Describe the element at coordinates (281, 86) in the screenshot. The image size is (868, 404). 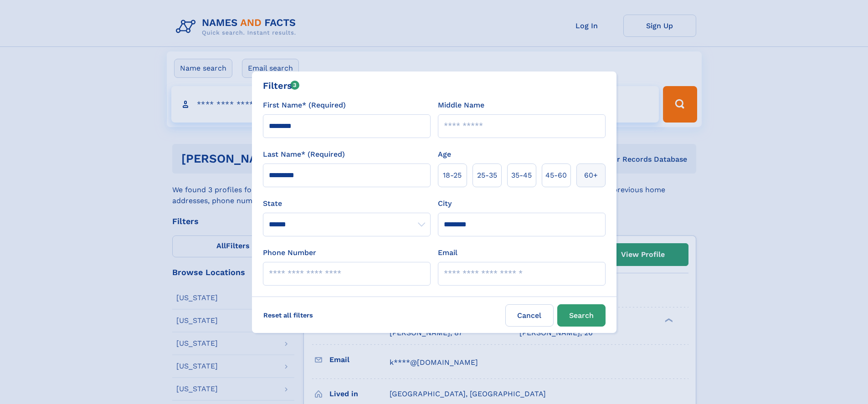
I see `div: Filters` at that location.